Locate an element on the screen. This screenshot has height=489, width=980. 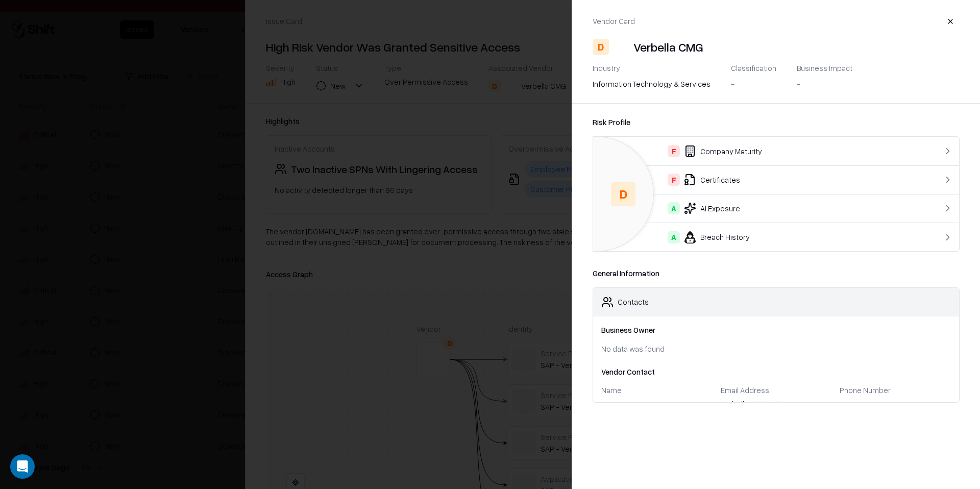
div: AI Exposure is located at coordinates (755, 208).